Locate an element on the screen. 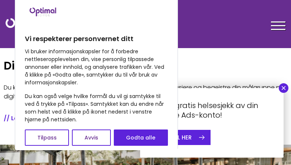 The width and height of the screenshot is (291, 165). p: Vi respekterer personvernet ditt is located at coordinates (96, 39).